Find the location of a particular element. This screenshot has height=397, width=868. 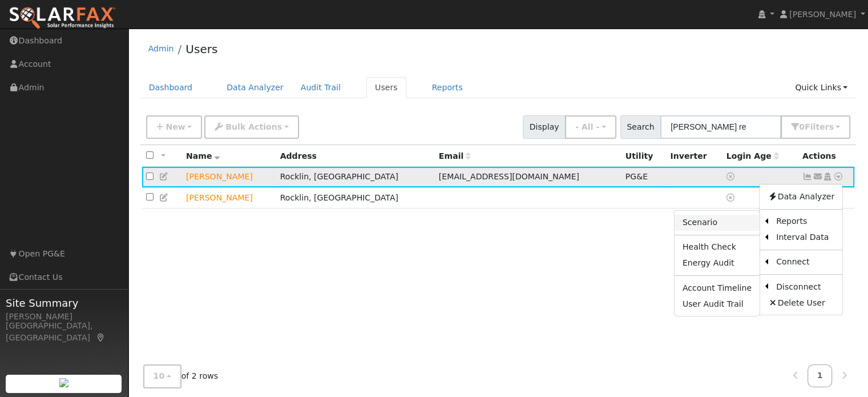

a: User Audit Trail is located at coordinates (717, 304).